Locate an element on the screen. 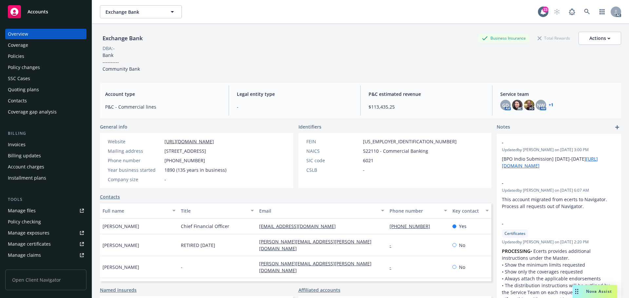  span: No is located at coordinates (462, 245).